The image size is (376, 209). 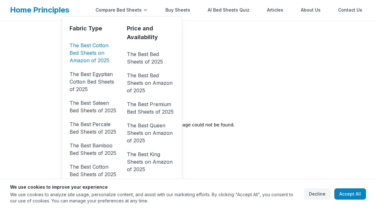 I want to click on h2: This page could not be found., so click(x=202, y=125).